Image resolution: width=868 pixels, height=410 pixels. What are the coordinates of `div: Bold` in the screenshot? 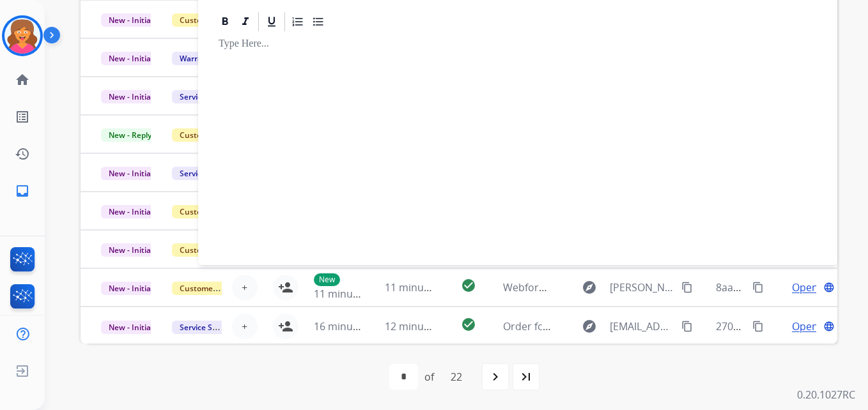 It's located at (225, 22).